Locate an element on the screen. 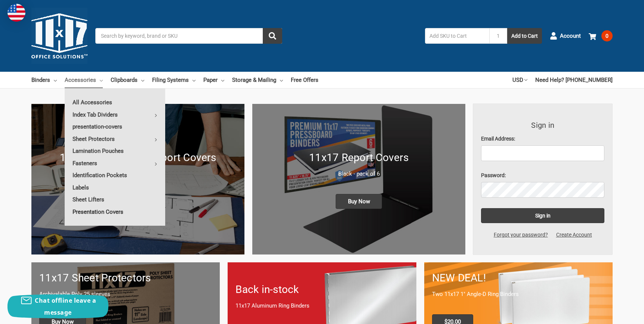 The height and width of the screenshot is (324, 644). input: Add SKU to Cart is located at coordinates (457, 36).